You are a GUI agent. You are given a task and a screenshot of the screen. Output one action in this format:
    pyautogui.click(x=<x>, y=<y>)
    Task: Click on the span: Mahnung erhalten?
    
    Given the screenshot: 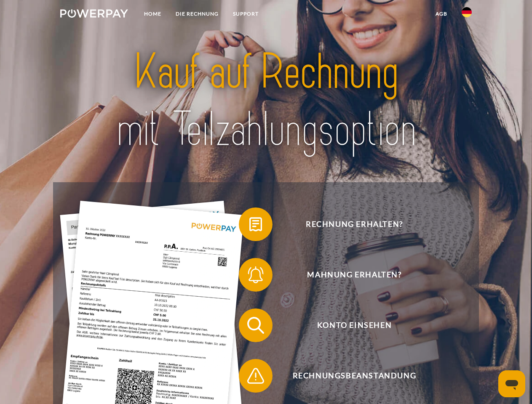 What is the action you would take?
    pyautogui.click(x=354, y=275)
    